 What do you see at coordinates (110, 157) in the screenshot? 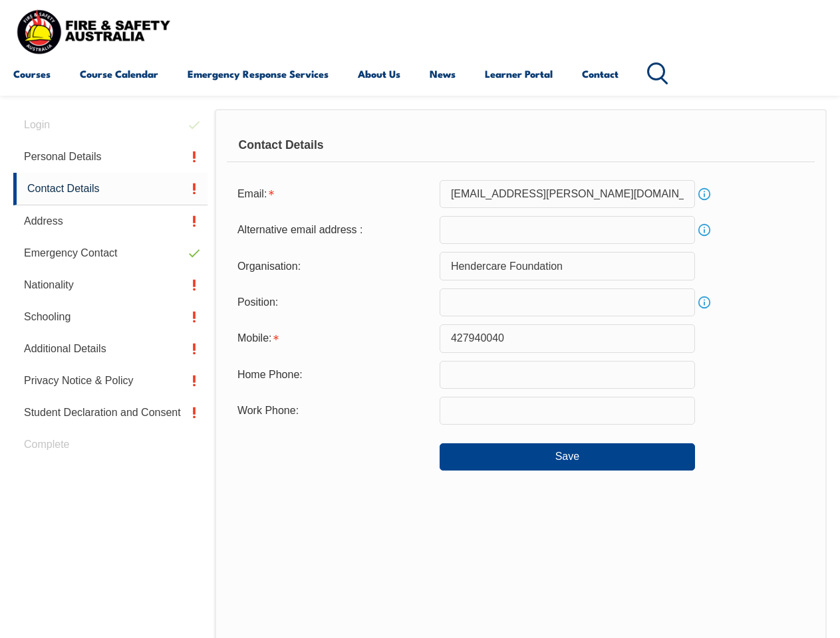
I see `a: Personal Details` at bounding box center [110, 157].